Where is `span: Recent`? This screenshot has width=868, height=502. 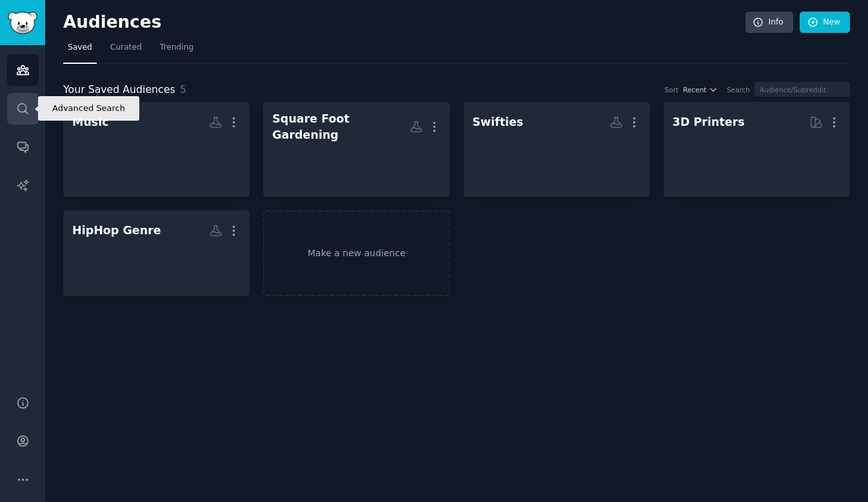
span: Recent is located at coordinates (695, 90).